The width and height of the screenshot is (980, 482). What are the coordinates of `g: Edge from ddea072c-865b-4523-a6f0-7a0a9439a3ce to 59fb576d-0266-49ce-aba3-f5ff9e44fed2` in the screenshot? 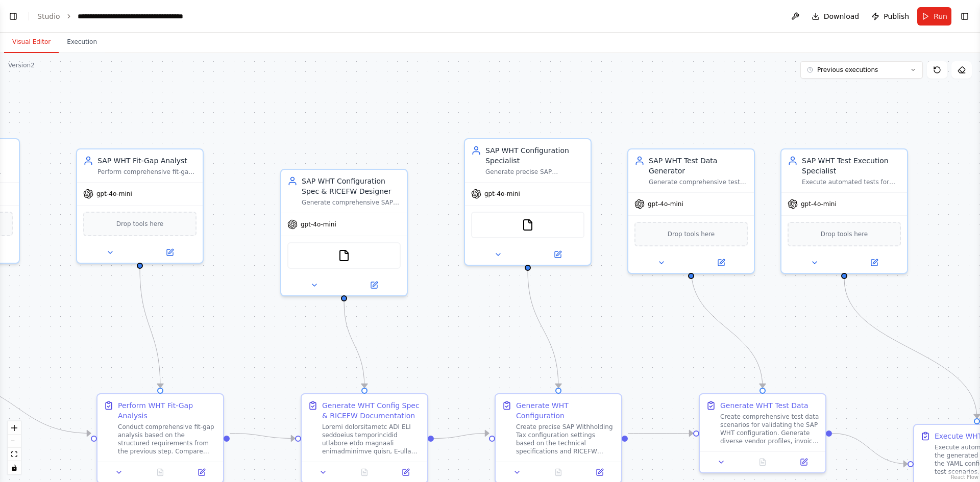 It's located at (543, 329).